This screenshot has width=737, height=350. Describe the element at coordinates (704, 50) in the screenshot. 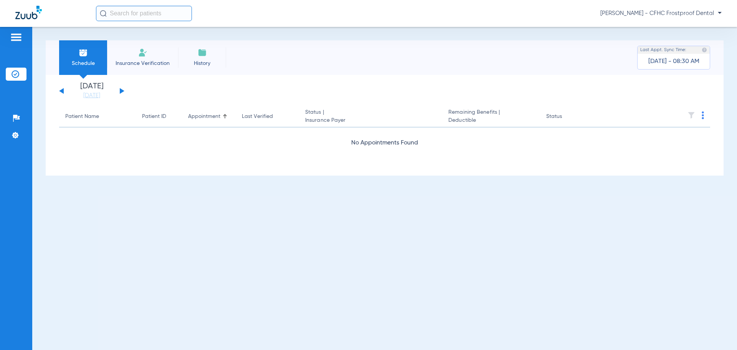

I see `img: last sync help info` at that location.